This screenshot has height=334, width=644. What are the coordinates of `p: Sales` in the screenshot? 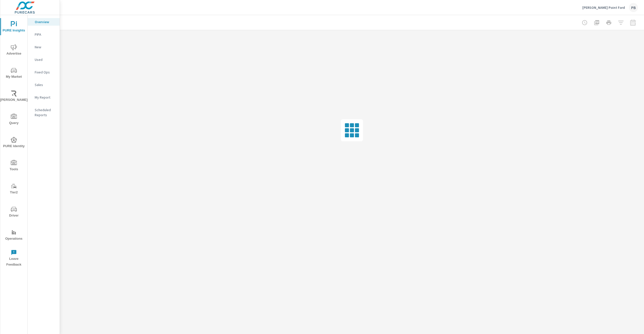 It's located at (45, 84).